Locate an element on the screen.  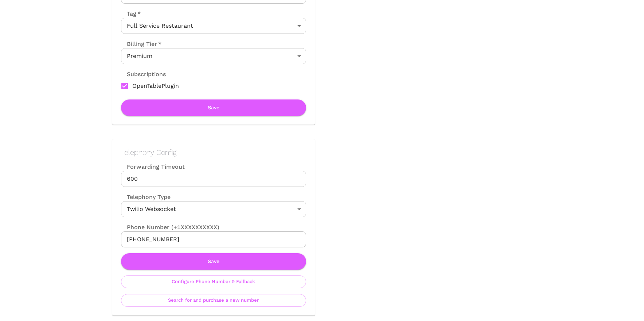
span: OpenTablePlugin is located at coordinates (156, 86).